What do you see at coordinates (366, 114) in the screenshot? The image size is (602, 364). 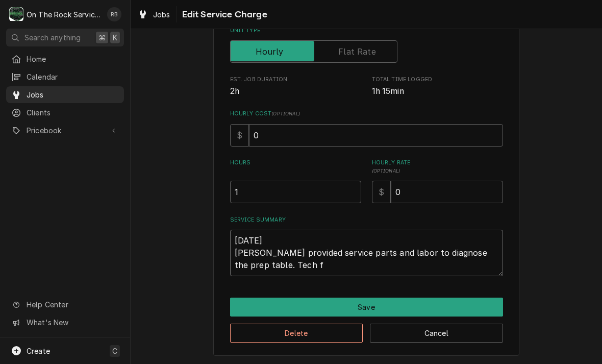 I see `label: Hourly Cost` at bounding box center [366, 114].